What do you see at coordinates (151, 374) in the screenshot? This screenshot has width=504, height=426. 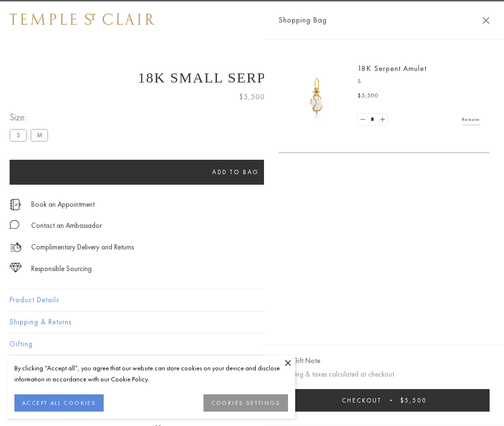 I see `div: By clicking “Accept all”, you agree that our website can store cookies on your device and disclos...` at bounding box center [151, 374].